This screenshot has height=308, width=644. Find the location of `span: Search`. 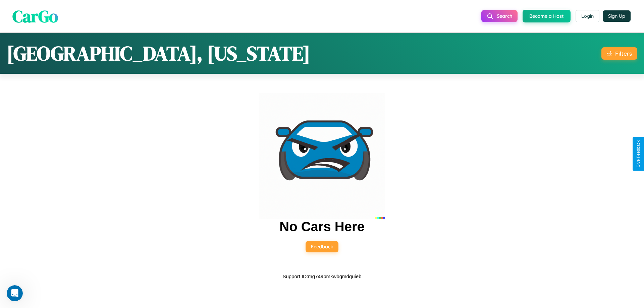

span: Search is located at coordinates (505, 16).